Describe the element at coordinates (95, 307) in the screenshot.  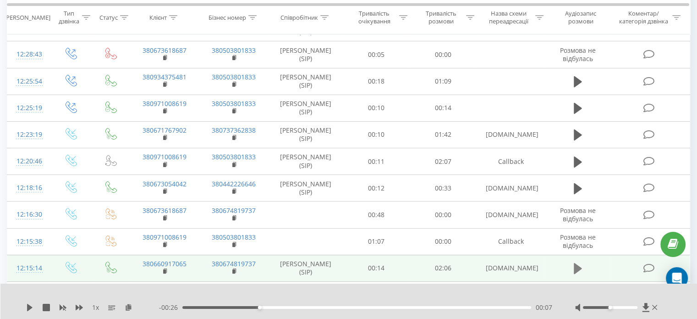
I see `span: 1 x` at that location.